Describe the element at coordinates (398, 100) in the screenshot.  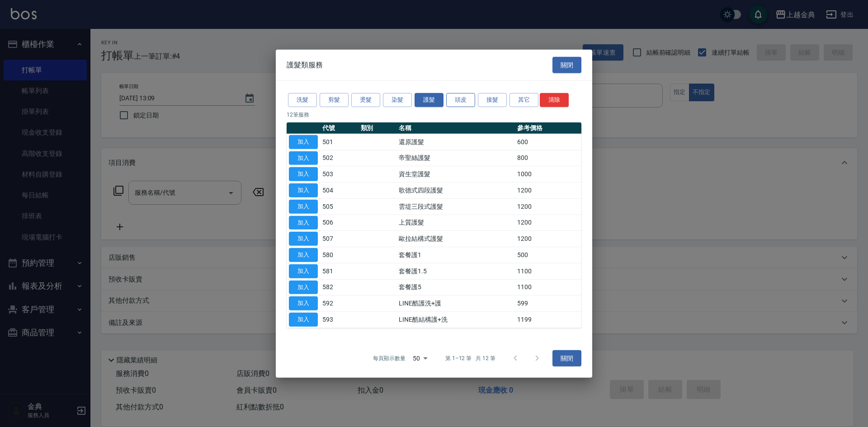
I see `button: 染髮` at that location.